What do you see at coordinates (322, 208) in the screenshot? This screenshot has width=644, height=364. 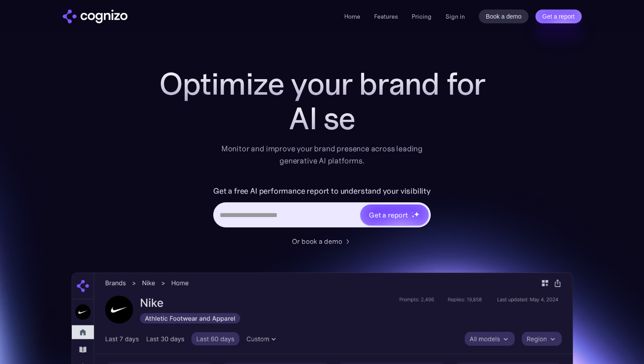 I see `form: Hero URL Input Form` at bounding box center [322, 208].